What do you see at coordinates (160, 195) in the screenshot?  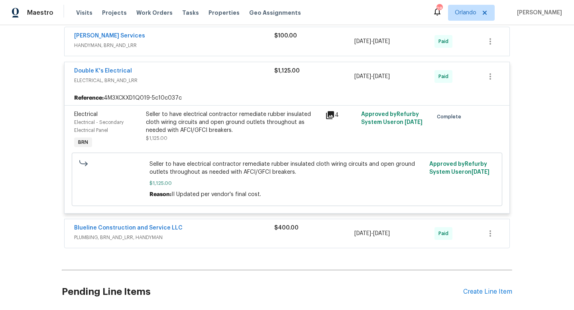 I see `span: Reason:` at bounding box center [160, 195].